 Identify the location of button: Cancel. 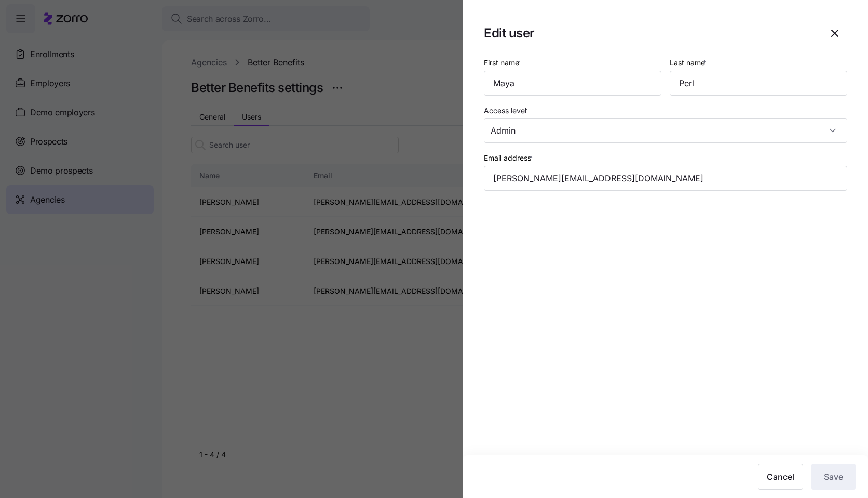
(781, 477).